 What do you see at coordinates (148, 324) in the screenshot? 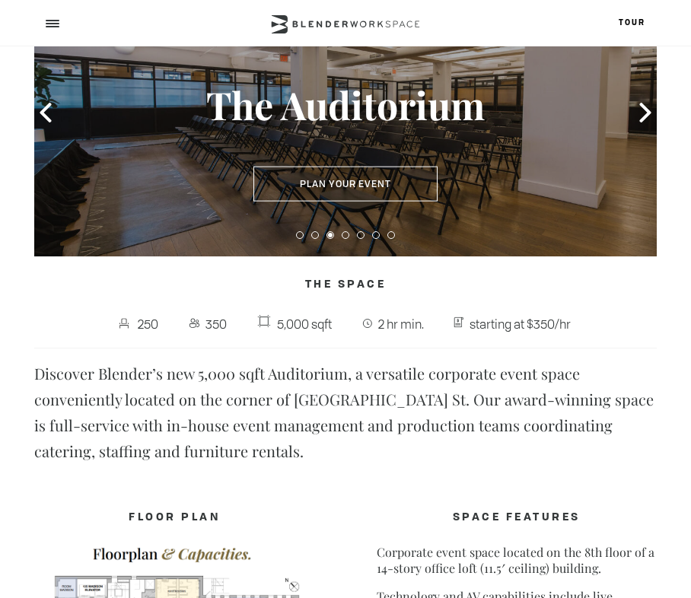
I see `span: 250` at bounding box center [148, 324].